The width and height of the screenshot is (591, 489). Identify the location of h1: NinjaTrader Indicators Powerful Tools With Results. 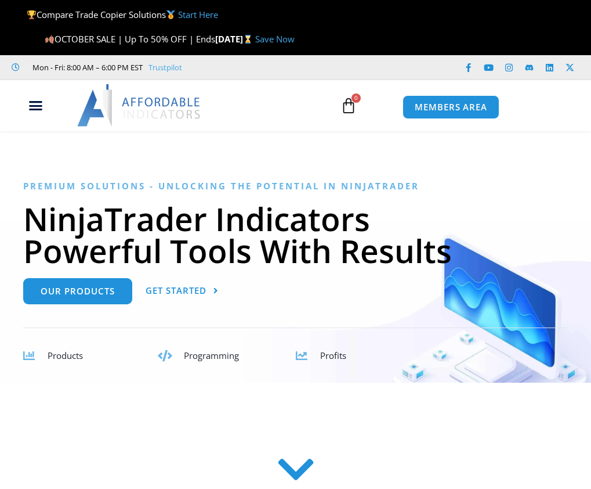
(295, 234).